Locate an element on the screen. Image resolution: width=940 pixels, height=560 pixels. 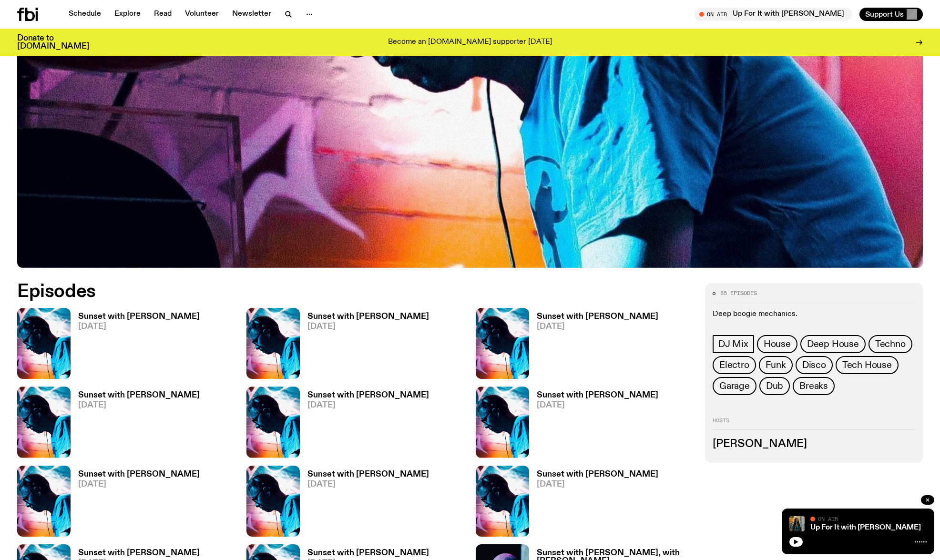
span: Support Us is located at coordinates (884, 14).